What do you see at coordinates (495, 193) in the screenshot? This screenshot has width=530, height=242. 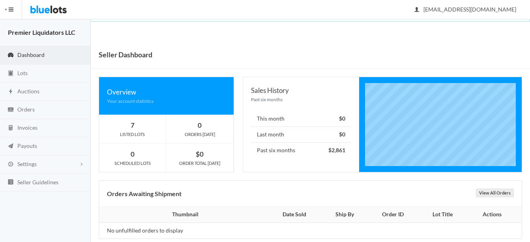 I see `a: View All Orders` at bounding box center [495, 193].